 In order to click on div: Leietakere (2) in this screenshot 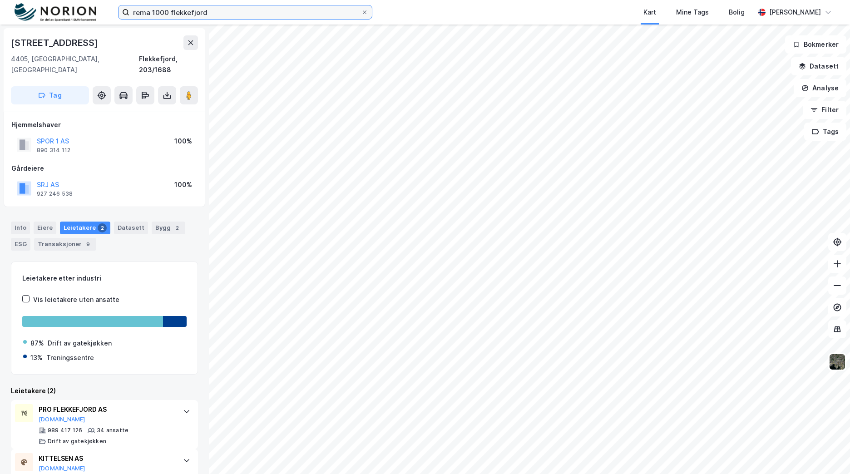, I will do `click(104, 391)`.